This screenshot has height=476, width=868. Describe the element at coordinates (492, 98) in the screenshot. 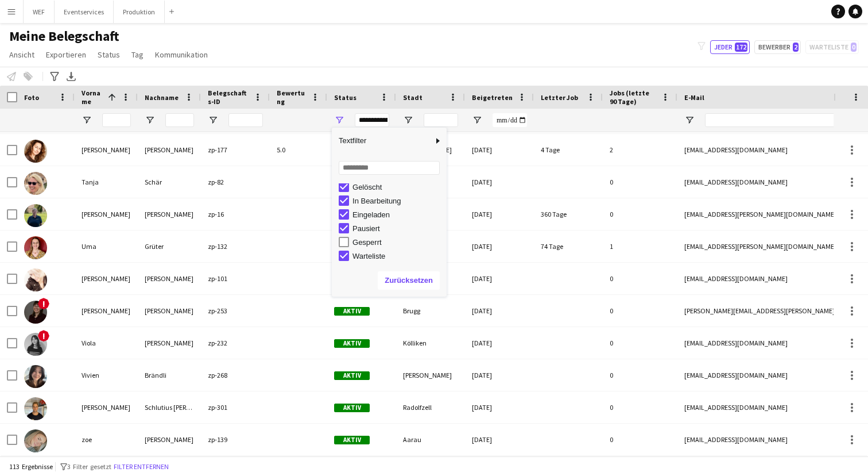

I see `span: Beigetreten` at that location.